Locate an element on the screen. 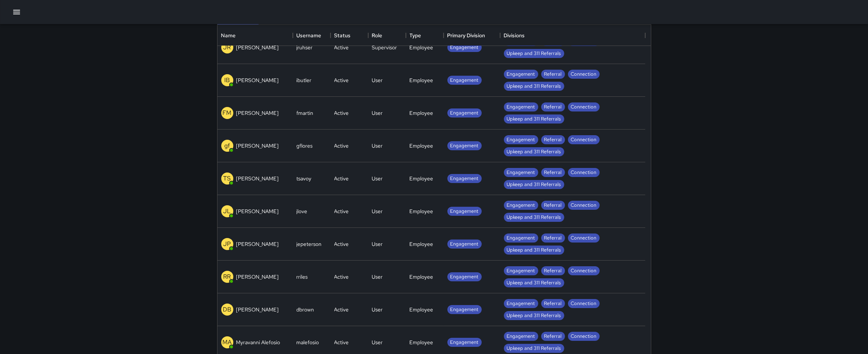  p: IB is located at coordinates (227, 80).